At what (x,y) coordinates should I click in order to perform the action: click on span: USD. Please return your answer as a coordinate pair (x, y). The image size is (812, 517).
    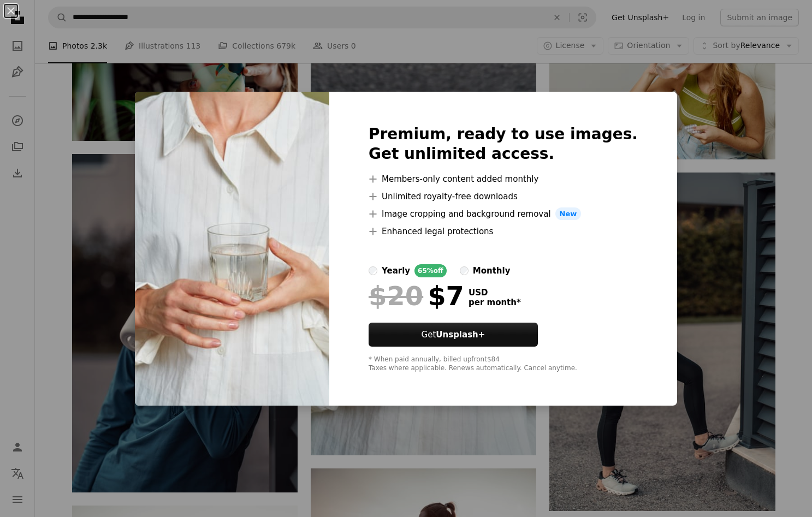
    Looking at the image, I should click on (495, 293).